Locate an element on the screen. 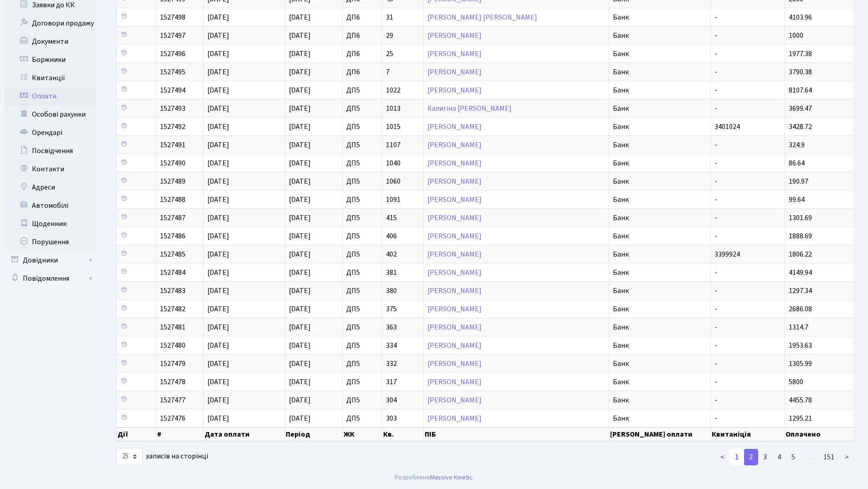  a: Контакти is located at coordinates (50, 169).